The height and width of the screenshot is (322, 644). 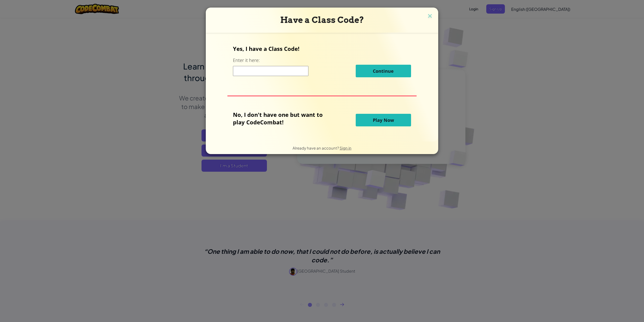 What do you see at coordinates (383, 71) in the screenshot?
I see `span: Continue` at bounding box center [383, 71].